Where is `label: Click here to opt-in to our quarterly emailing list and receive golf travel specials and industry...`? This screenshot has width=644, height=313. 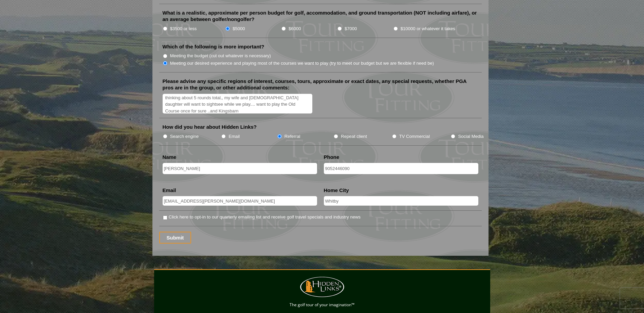 label: Click here to opt-in to our quarterly emailing list and receive golf travel specials and industry... is located at coordinates (265, 217).